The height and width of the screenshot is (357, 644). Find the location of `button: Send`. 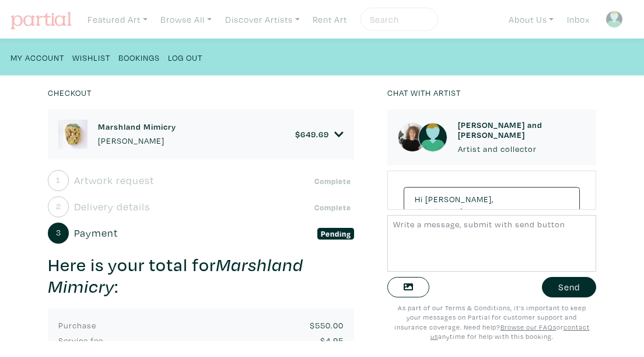

button: Send is located at coordinates (569, 287).